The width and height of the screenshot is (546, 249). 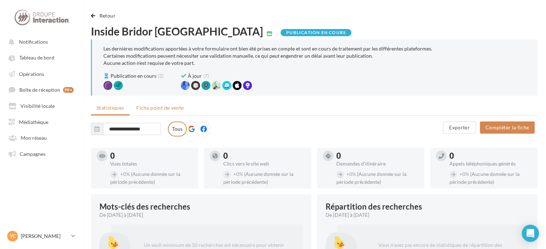 What do you see at coordinates (41, 73) in the screenshot?
I see `a: Opérations` at bounding box center [41, 73].